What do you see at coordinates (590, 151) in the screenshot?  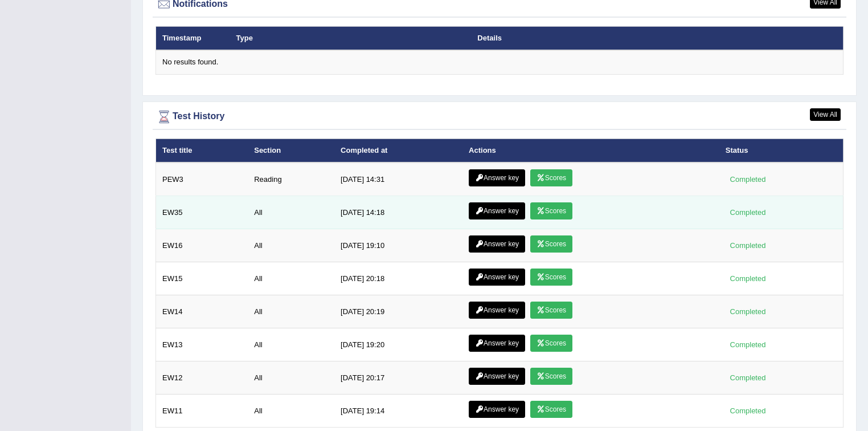 I see `th: Actions` at bounding box center [590, 151].